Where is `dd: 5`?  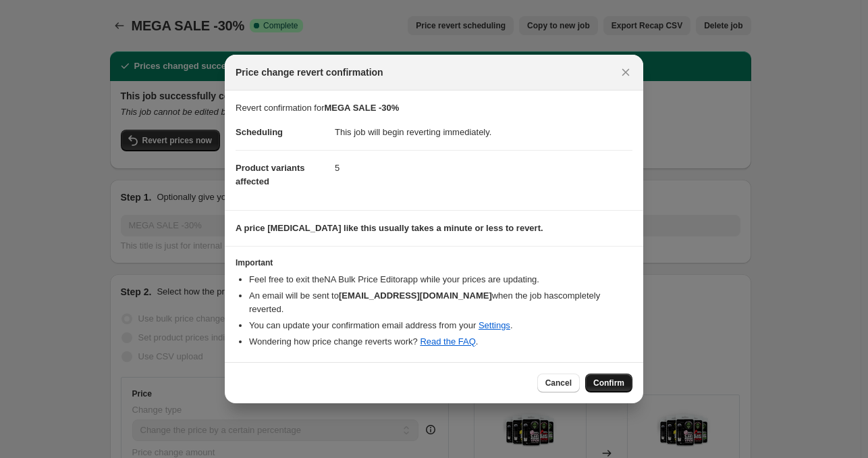
dd: 5 is located at coordinates (484, 168).